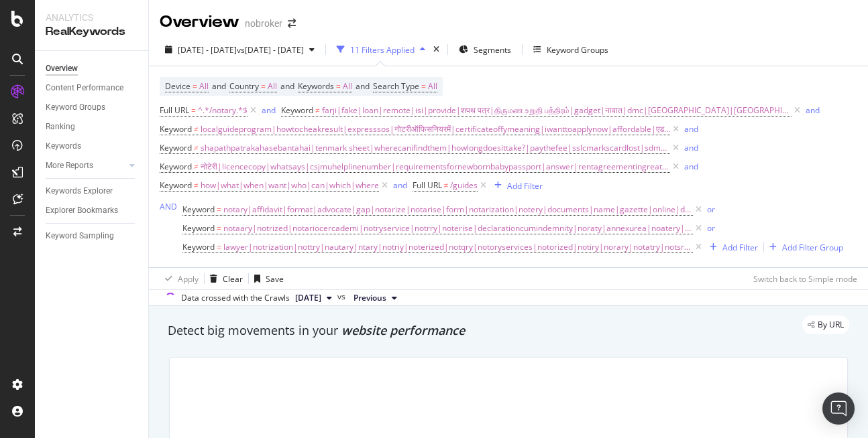  Describe the element at coordinates (370, 298) in the screenshot. I see `span: Previous` at that location.